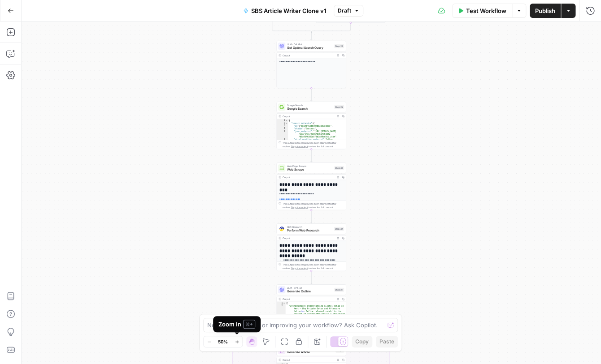 Image resolution: width=601 pixels, height=364 pixels. Describe the element at coordinates (289, 11) in the screenshot. I see `span: SBS Article Writer Clone v1` at that location.